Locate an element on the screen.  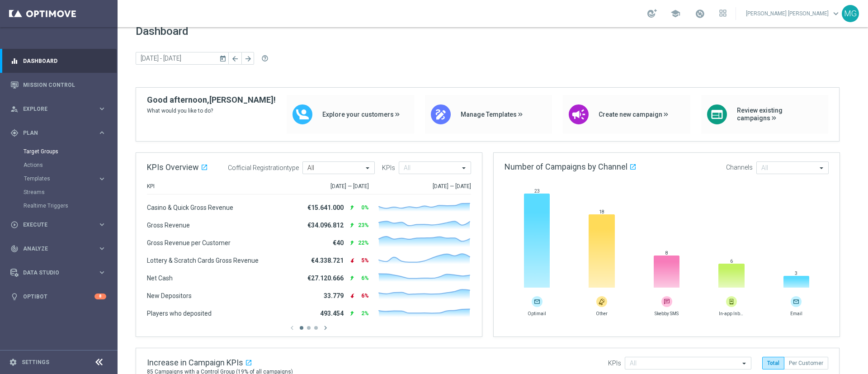
button: track_changes Analyze keyboard_arrow_right is located at coordinates (59, 249).